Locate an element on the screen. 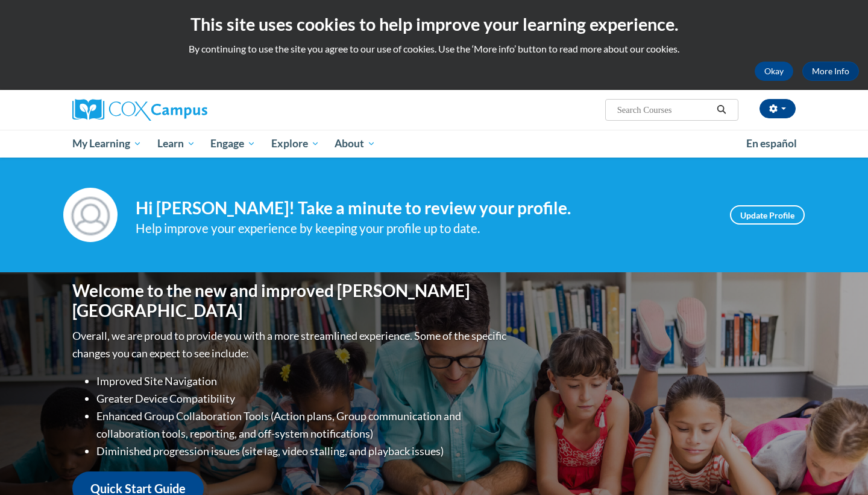  a: Cox Campus is located at coordinates (187, 110).